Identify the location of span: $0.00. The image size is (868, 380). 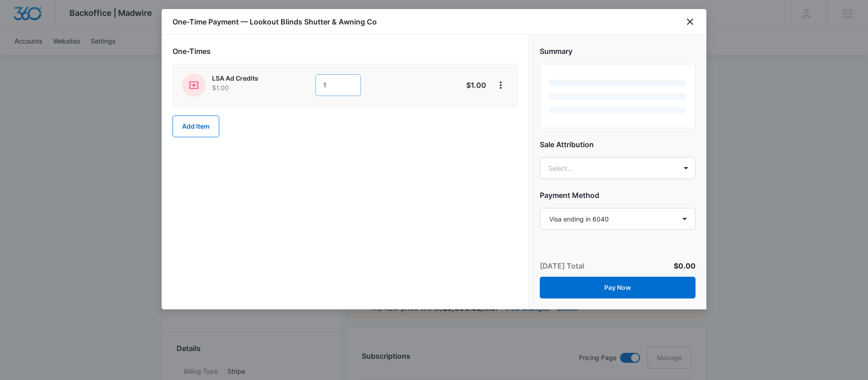
(684, 266).